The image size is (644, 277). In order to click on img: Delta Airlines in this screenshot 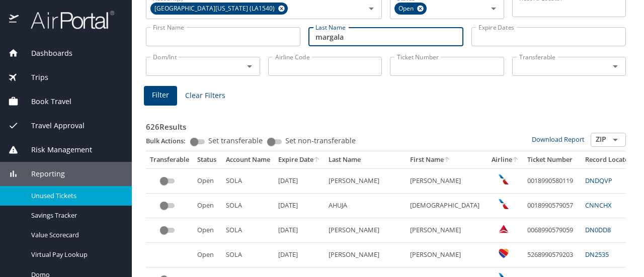, I will do `click(504, 229)`.